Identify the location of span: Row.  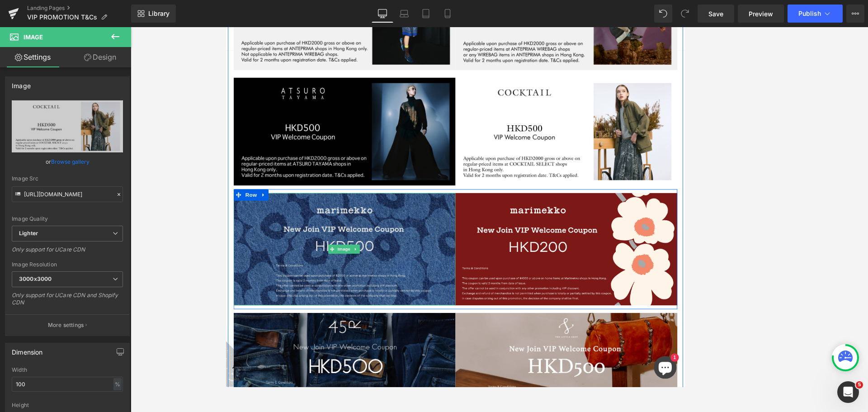
(30, 200).